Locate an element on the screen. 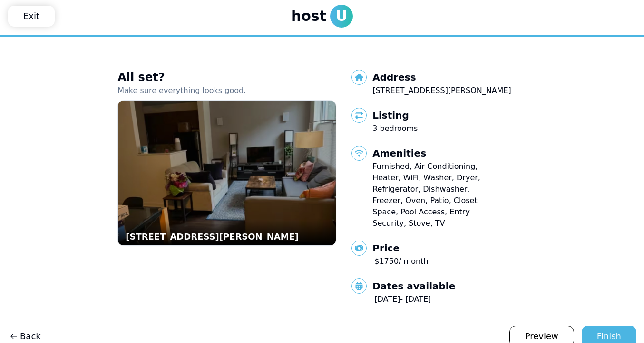  div: Finish is located at coordinates (609, 336).